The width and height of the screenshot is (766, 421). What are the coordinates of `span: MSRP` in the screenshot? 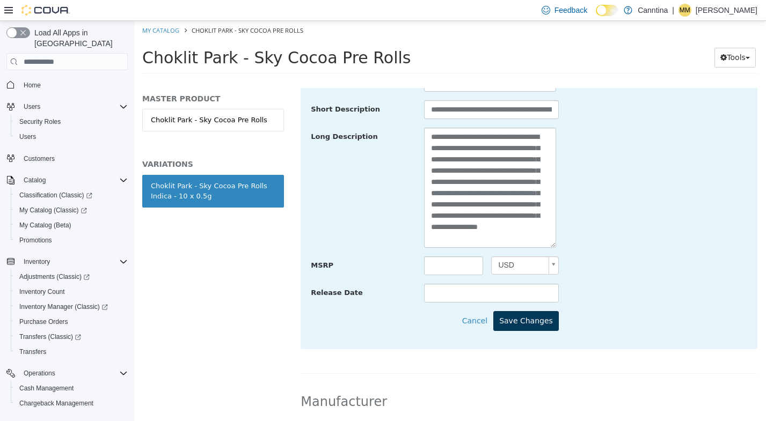 It's located at (188, 244).